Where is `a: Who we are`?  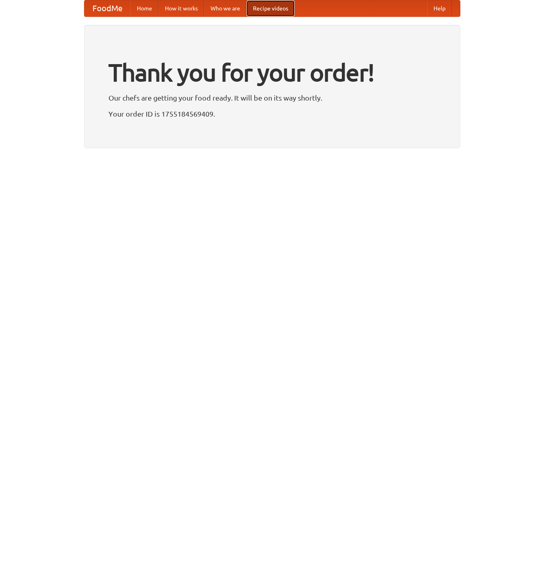 a: Who we are is located at coordinates (225, 8).